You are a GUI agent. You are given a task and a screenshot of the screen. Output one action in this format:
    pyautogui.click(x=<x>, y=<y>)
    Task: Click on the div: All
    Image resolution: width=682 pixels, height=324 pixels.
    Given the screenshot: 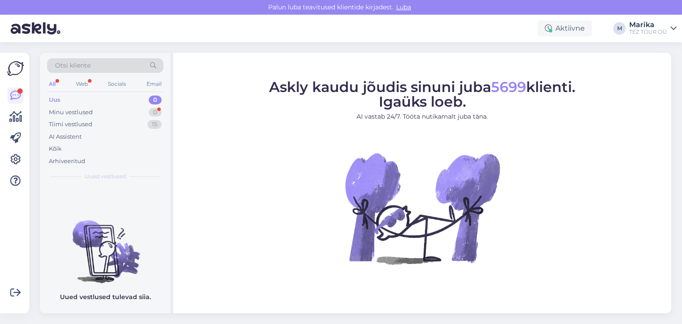 What is the action you would take?
    pyautogui.click(x=52, y=84)
    